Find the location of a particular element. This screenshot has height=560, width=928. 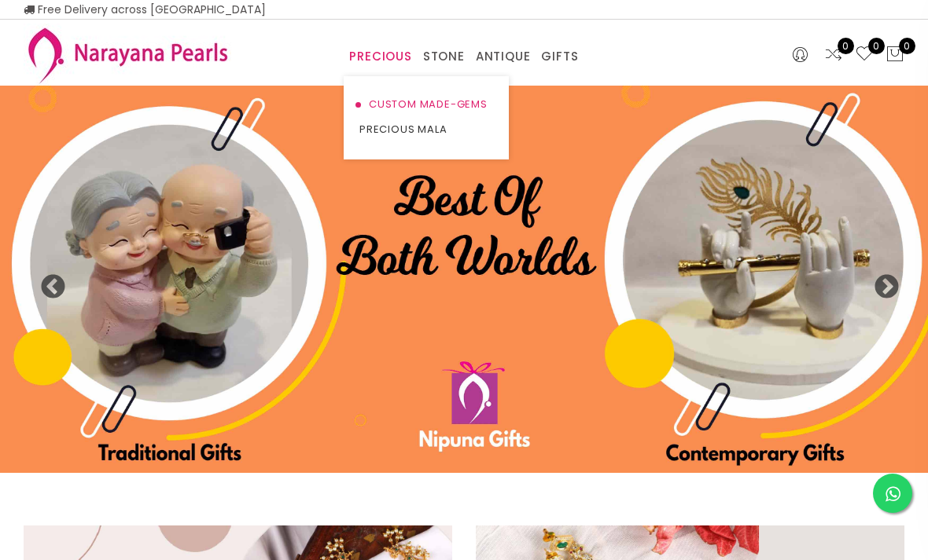

button: Next is located at coordinates (881, 282).